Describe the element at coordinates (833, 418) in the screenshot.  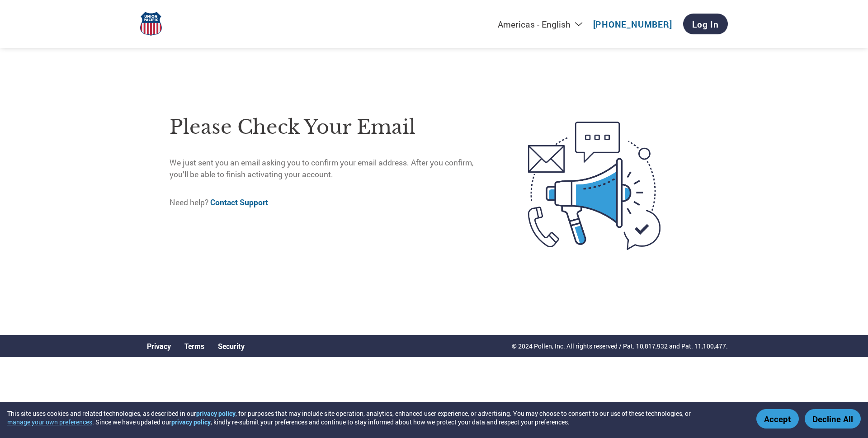
I see `button: Decline All` at that location.